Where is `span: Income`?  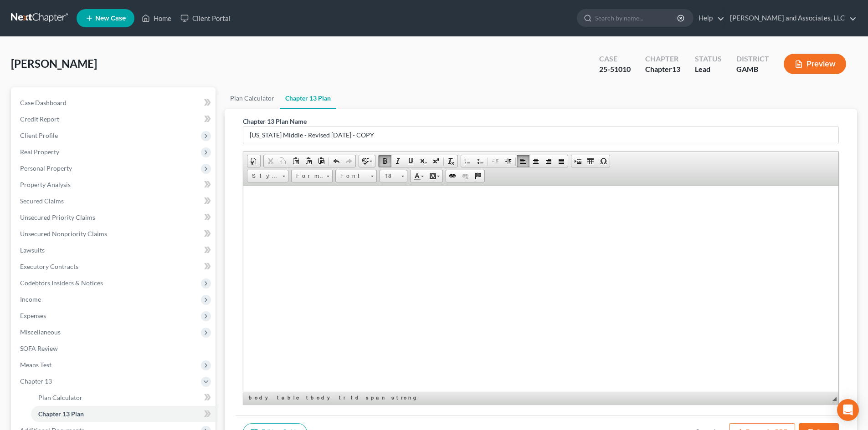 span: Income is located at coordinates (31, 299).